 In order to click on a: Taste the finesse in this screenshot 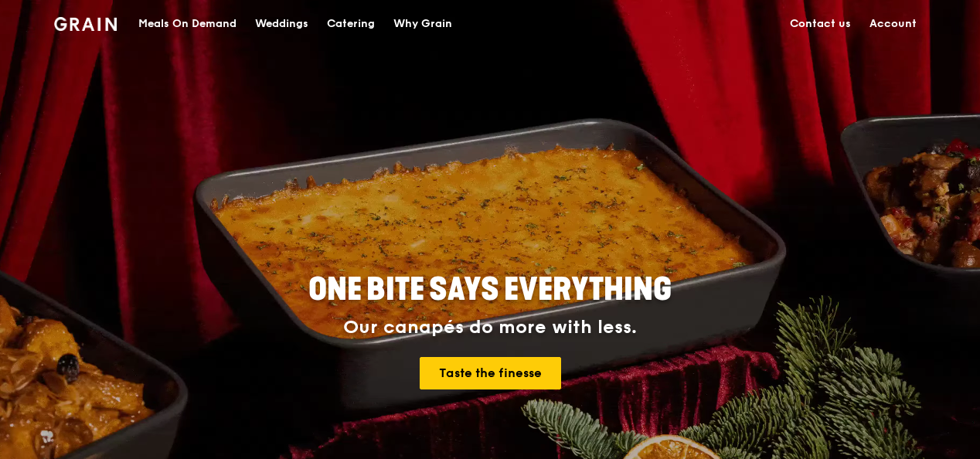, I will do `click(490, 373)`.